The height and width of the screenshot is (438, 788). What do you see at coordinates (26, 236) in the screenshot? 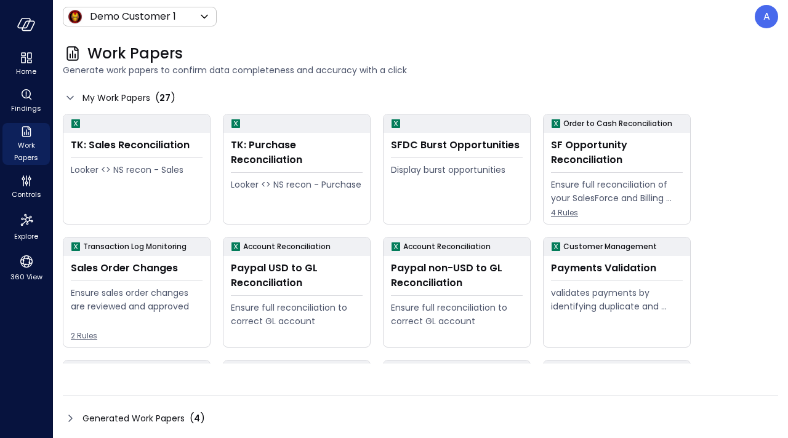
I see `span: Explore` at bounding box center [26, 236].